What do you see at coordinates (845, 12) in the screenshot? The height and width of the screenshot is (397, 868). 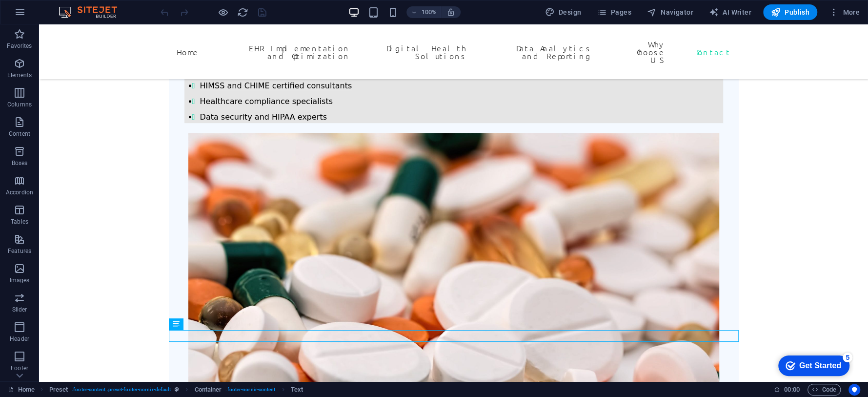 I see `span: More` at bounding box center [845, 12].